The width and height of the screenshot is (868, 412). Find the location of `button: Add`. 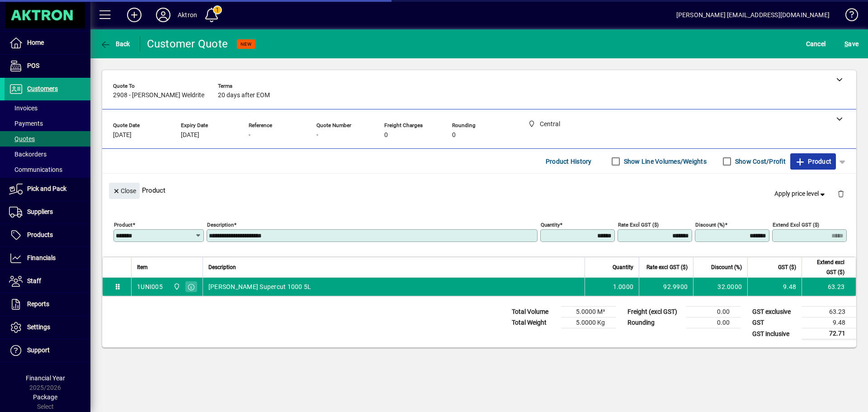

button: Add is located at coordinates (134, 15).